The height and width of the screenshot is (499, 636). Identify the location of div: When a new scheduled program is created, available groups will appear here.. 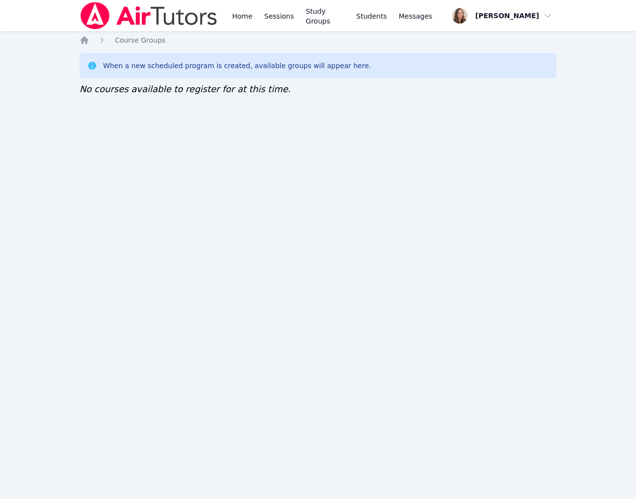
(237, 66).